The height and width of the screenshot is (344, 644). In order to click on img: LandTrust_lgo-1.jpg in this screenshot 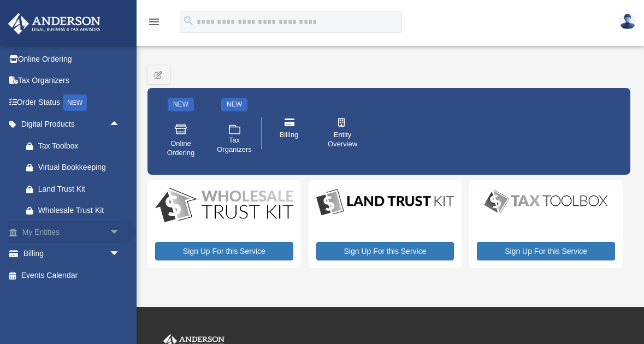, I will do `click(385, 203)`.